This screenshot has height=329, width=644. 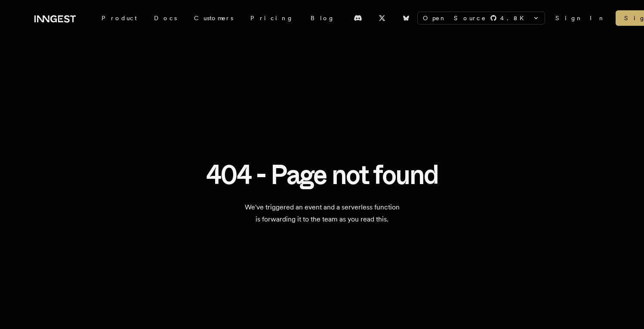 What do you see at coordinates (382, 18) in the screenshot?
I see `a: X` at bounding box center [382, 18].